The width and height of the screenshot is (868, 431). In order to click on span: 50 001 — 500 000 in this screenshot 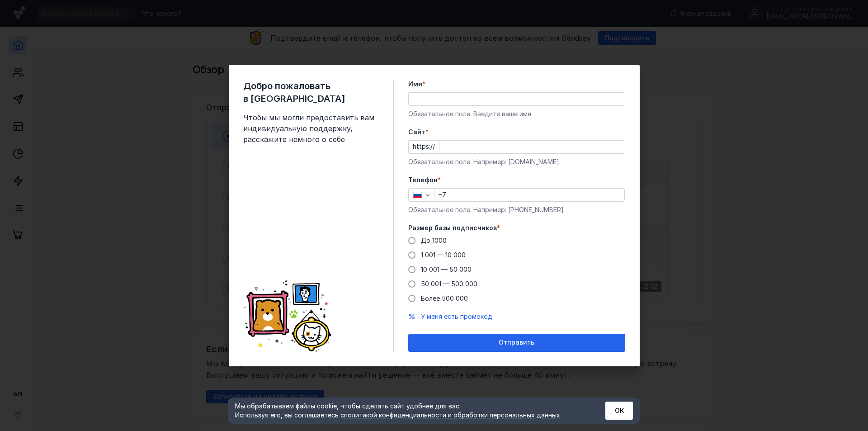, I will do `click(449, 284)`.